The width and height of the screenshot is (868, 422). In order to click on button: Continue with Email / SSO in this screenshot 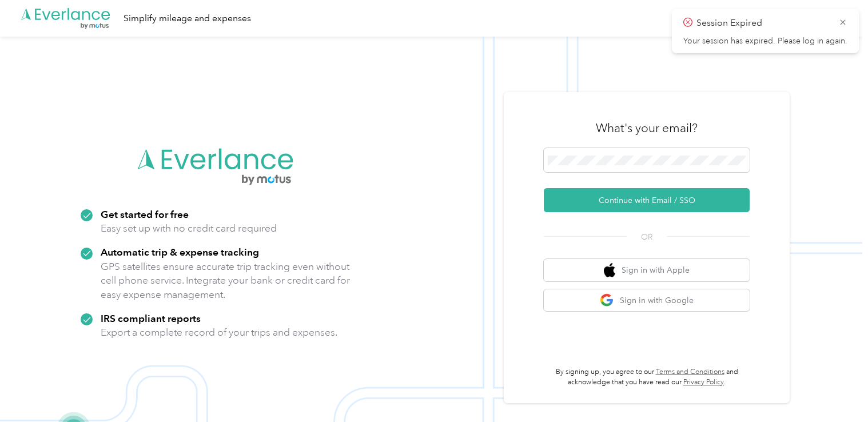, I will do `click(647, 200)`.